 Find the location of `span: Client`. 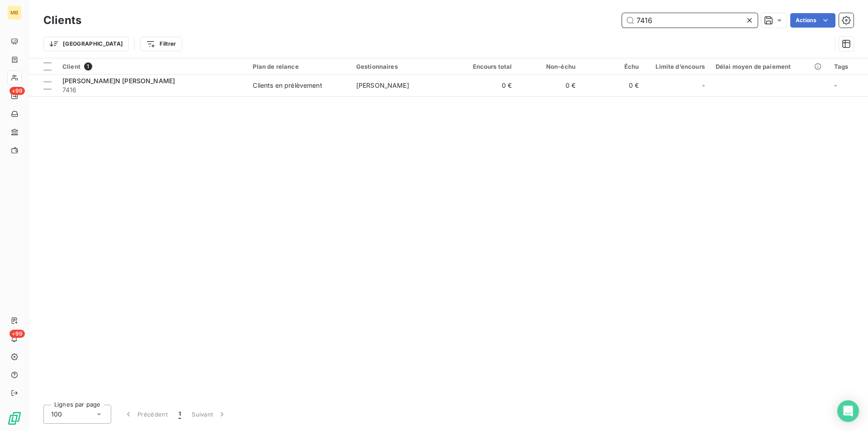

span: Client is located at coordinates (72, 66).